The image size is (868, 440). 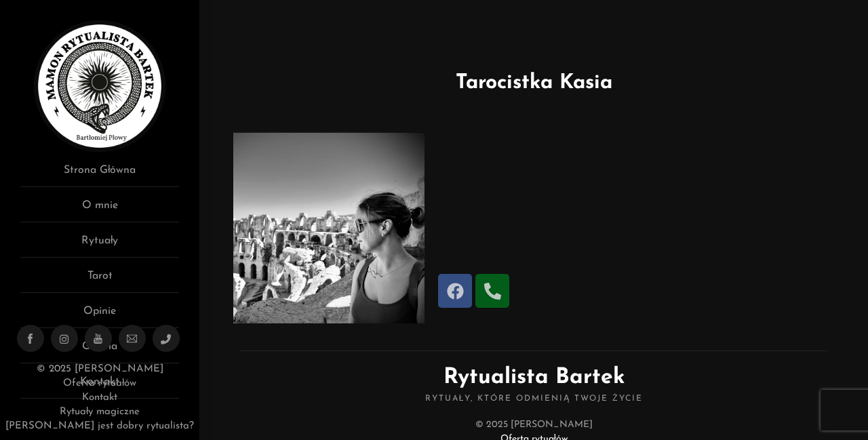 What do you see at coordinates (100, 411) in the screenshot?
I see `a: Rytuały magiczne` at bounding box center [100, 411].